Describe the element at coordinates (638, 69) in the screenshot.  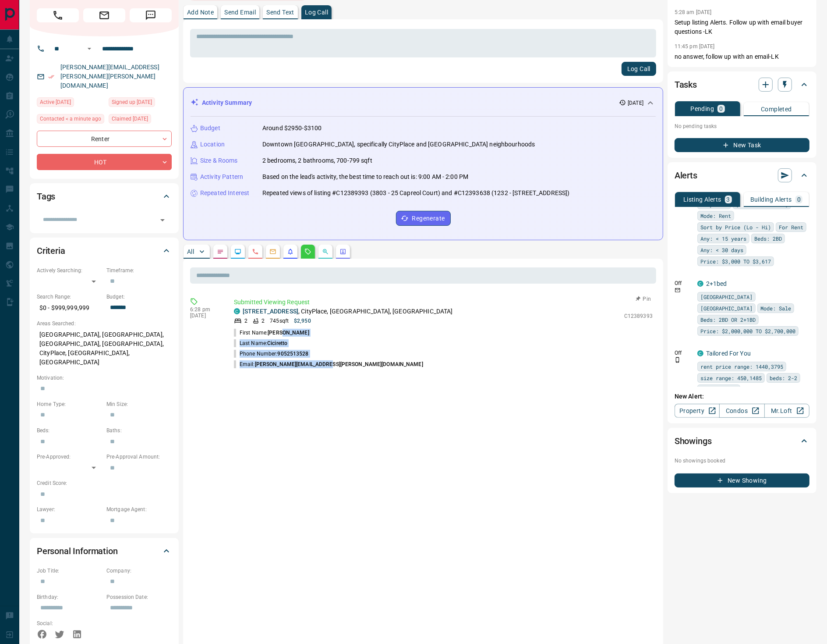
I see `button: Log Call` at that location.